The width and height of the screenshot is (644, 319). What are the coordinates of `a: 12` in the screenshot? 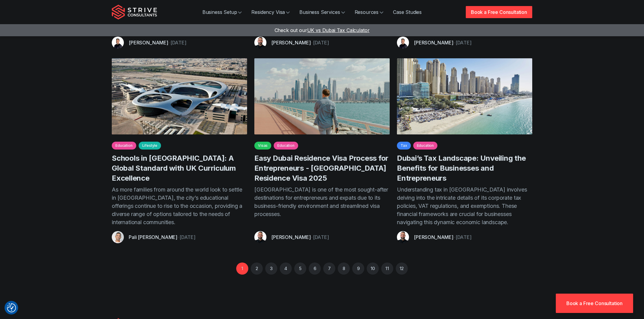 It's located at (402, 268).